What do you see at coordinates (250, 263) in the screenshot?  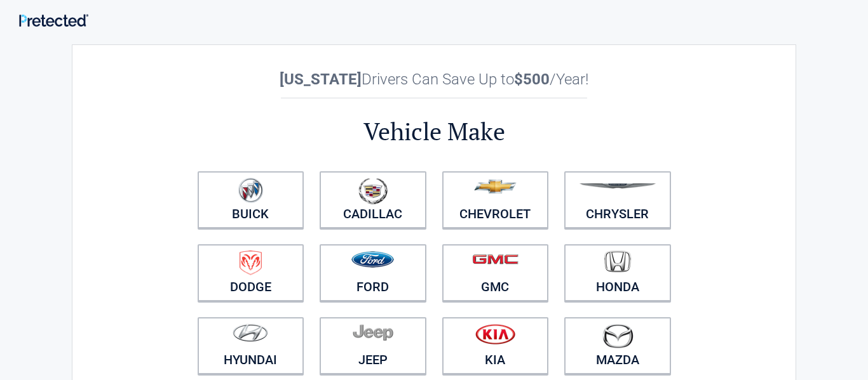 I see `img: dodge` at bounding box center [250, 263].